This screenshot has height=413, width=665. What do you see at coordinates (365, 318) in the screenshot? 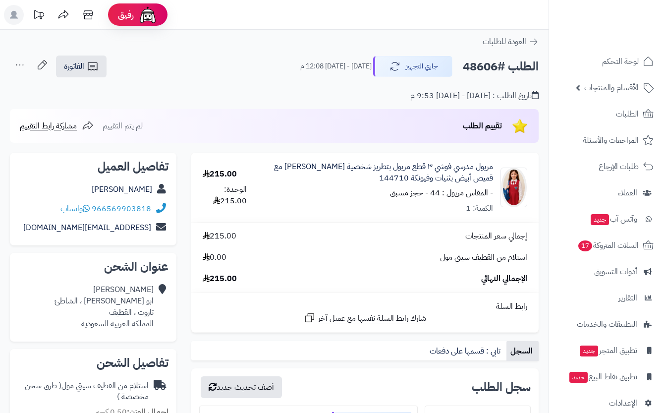
I see `a: شارك رابط السلة نفسها مع عميل آخر` at bounding box center [365, 318].